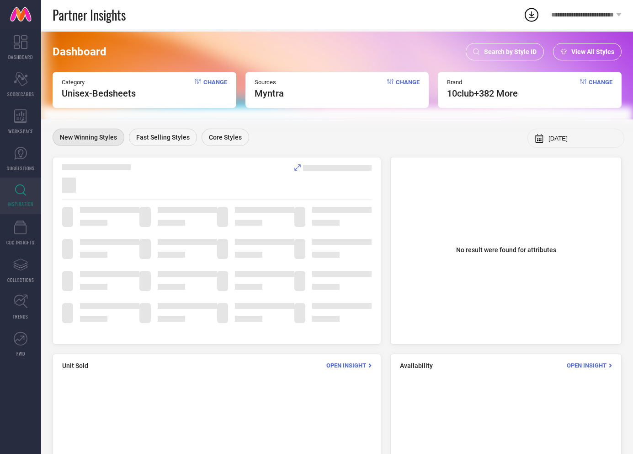 The width and height of the screenshot is (633, 454). Describe the element at coordinates (99, 82) in the screenshot. I see `span: Category` at that location.